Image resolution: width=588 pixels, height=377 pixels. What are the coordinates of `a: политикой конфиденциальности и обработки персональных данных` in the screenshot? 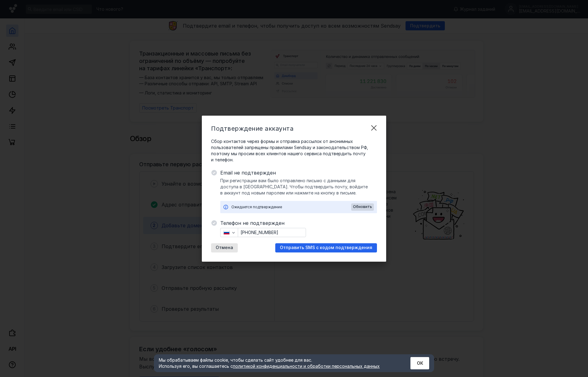 It's located at (306, 366).